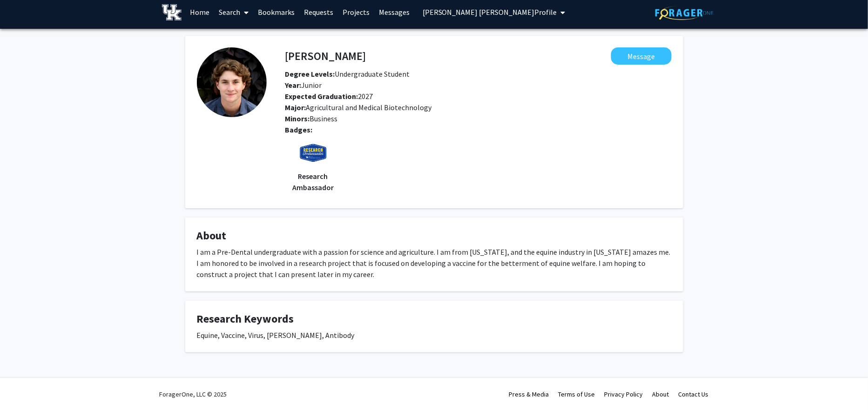 Image resolution: width=868 pixels, height=410 pixels. I want to click on img: research_ambassador.png, so click(313, 157).